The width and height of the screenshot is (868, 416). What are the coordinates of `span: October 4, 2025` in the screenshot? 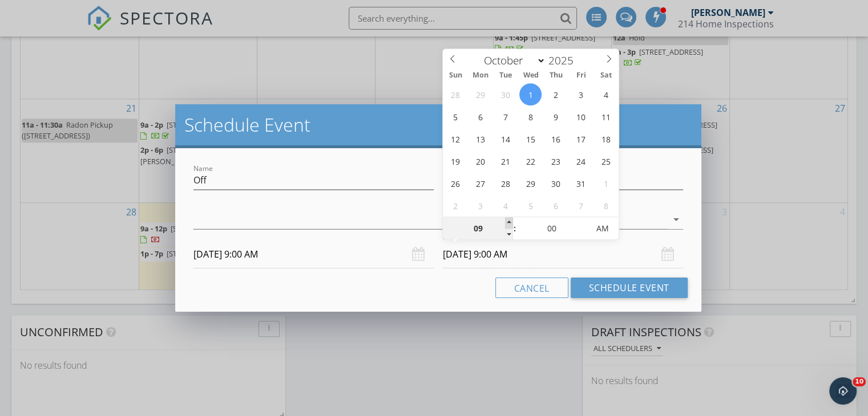 It's located at (605, 94).